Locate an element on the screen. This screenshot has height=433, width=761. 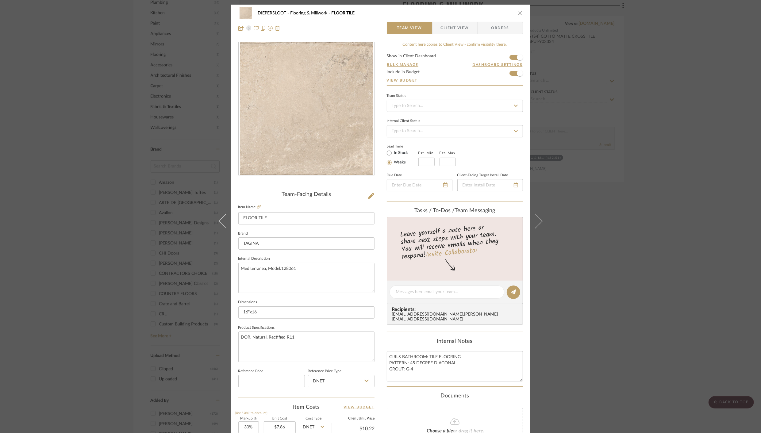
label: Dimensions is located at coordinates (248, 302).